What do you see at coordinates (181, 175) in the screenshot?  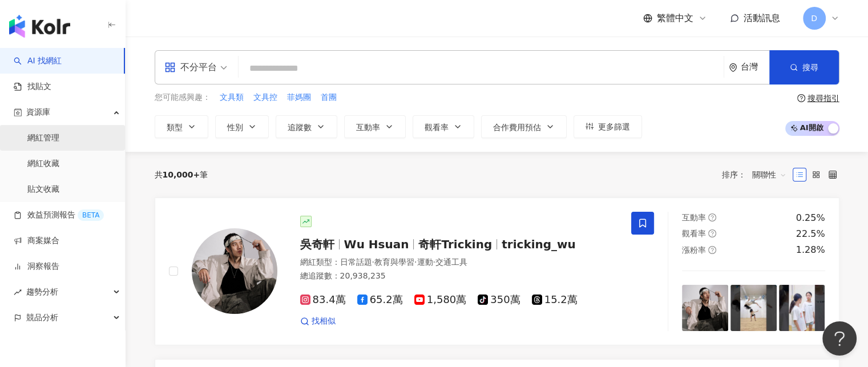 I see `span: 10,000+` at bounding box center [181, 175].